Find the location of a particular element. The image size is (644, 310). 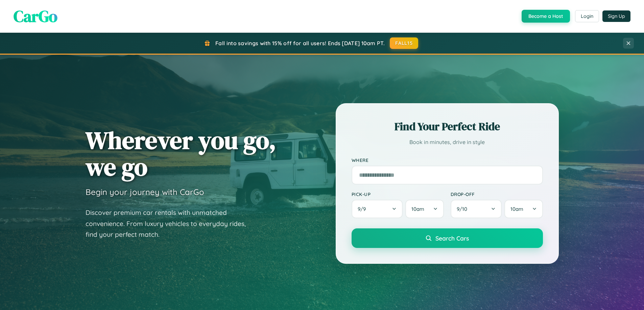

span: Search Cars is located at coordinates (452, 238).